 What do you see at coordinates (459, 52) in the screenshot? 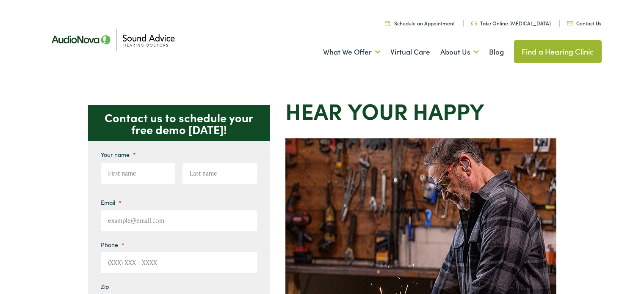
I see `a: About Us` at bounding box center [459, 52].